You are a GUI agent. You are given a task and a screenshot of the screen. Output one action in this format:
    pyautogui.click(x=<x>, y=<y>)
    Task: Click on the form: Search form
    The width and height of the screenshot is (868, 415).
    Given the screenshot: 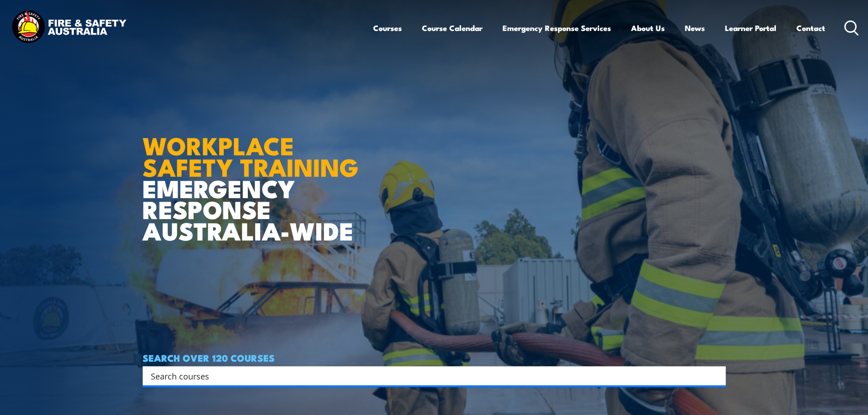 What is the action you would take?
    pyautogui.click(x=430, y=376)
    